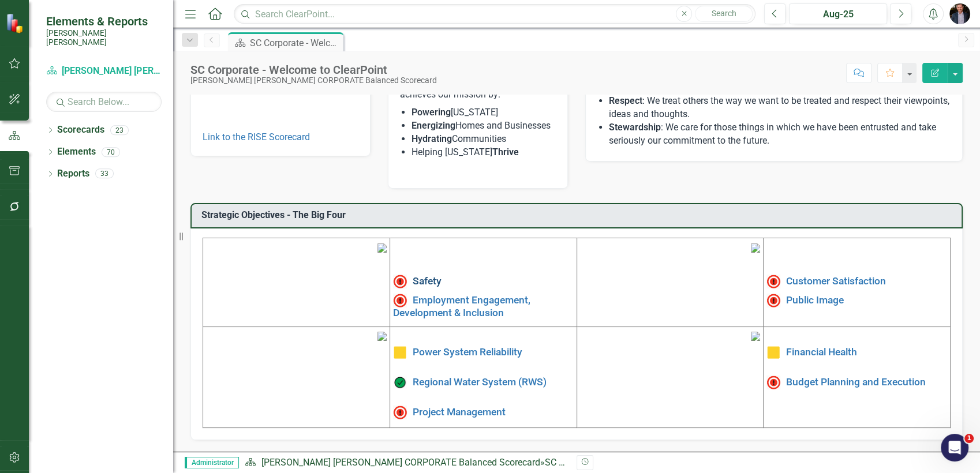 The height and width of the screenshot is (473, 980). What do you see at coordinates (110, 152) in the screenshot?
I see `div: 70` at bounding box center [110, 152].